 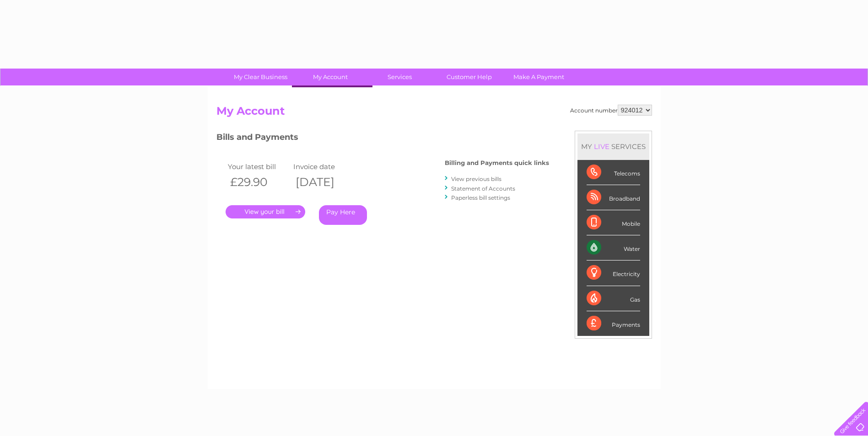 I want to click on h4: Billing and Payments quick links, so click(x=497, y=163).